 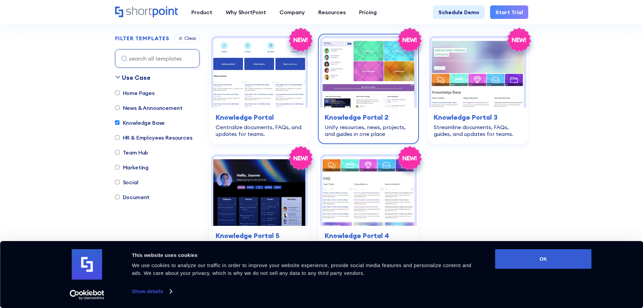 What do you see at coordinates (117, 152) in the screenshot?
I see `input: Team Hub` at bounding box center [117, 152].